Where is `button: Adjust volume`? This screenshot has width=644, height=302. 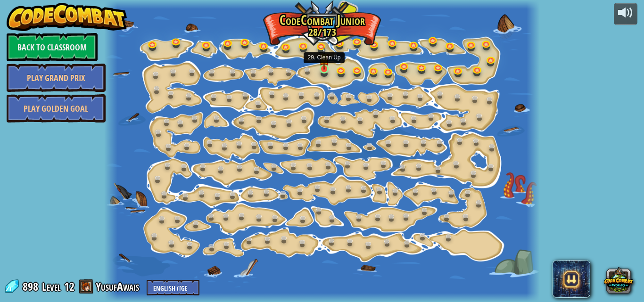
button: Adjust volume is located at coordinates (625, 14).